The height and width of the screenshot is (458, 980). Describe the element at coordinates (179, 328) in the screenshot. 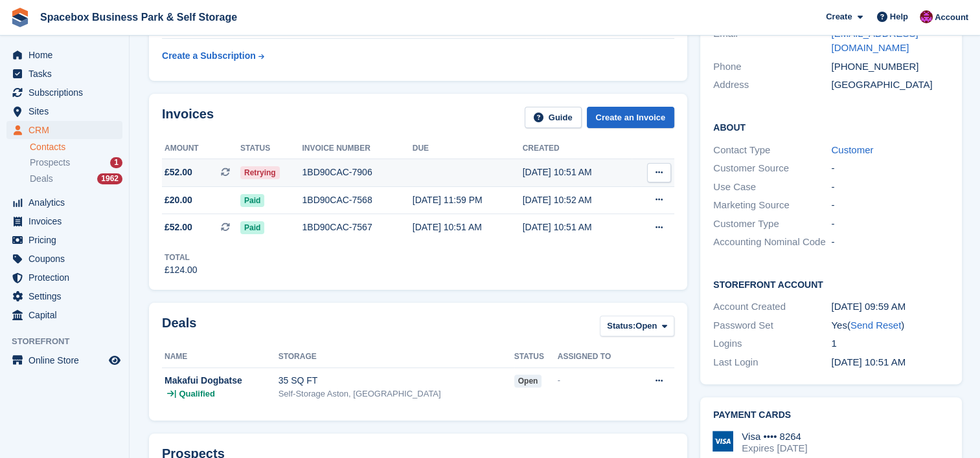

I see `h2: Deals` at that location.